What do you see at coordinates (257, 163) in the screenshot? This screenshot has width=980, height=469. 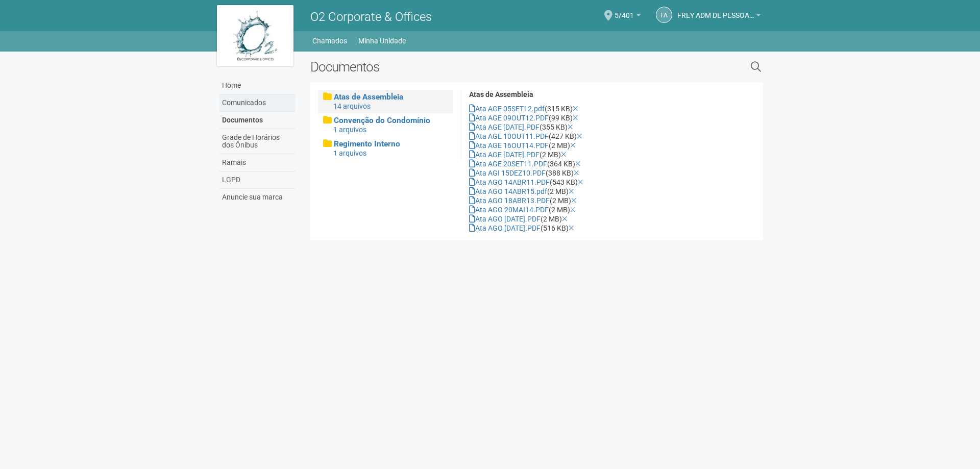 I see `a: Ramais` at bounding box center [257, 163].